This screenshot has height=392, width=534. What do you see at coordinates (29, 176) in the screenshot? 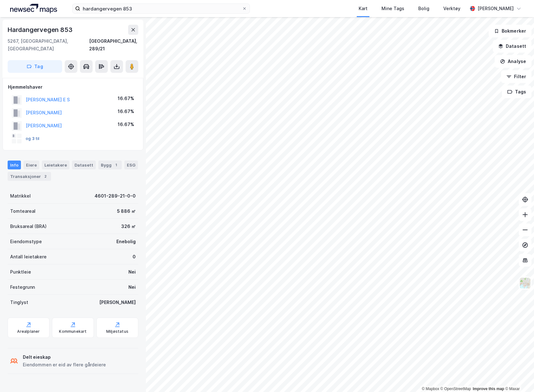
I see `div: Transaksjoner` at bounding box center [29, 176].